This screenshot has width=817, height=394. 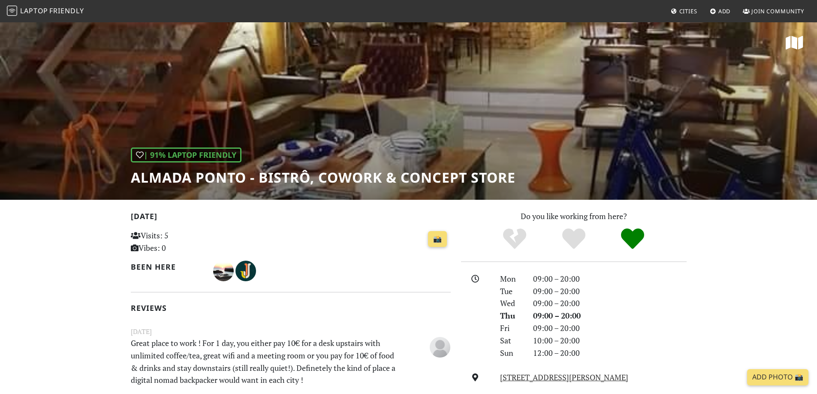 What do you see at coordinates (511, 353) in the screenshot?
I see `div: Sun` at bounding box center [511, 353].